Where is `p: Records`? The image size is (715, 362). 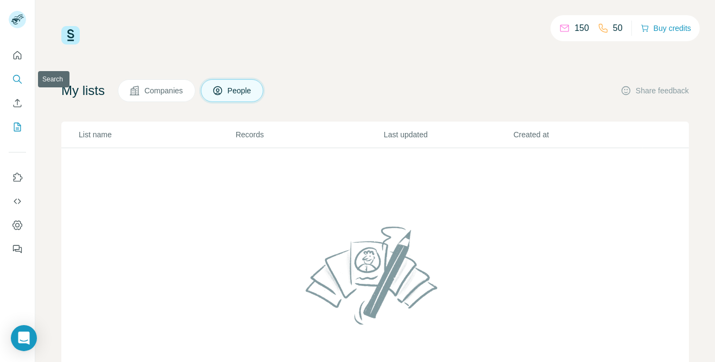
p: Records is located at coordinates (309, 135).